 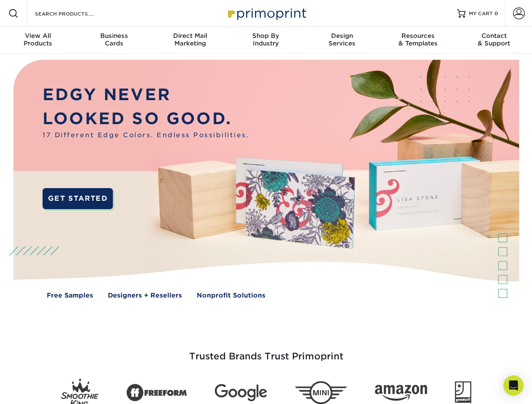 I want to click on a: Designers + Resellers, so click(x=145, y=296).